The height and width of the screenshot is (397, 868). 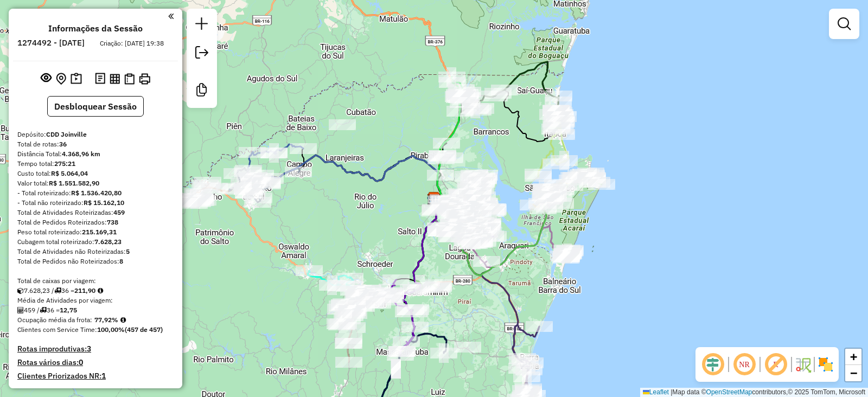 I want to click on strong: 211,90, so click(x=85, y=291).